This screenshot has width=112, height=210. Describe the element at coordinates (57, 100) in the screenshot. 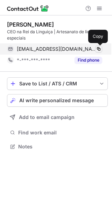

I see `button: AI write personalized message` at that location.